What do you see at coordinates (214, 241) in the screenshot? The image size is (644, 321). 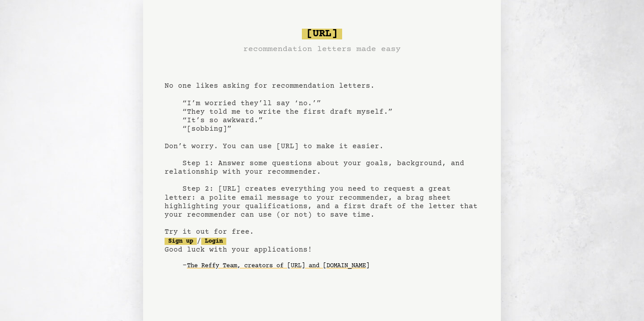 I see `a: Login` at bounding box center [214, 241].